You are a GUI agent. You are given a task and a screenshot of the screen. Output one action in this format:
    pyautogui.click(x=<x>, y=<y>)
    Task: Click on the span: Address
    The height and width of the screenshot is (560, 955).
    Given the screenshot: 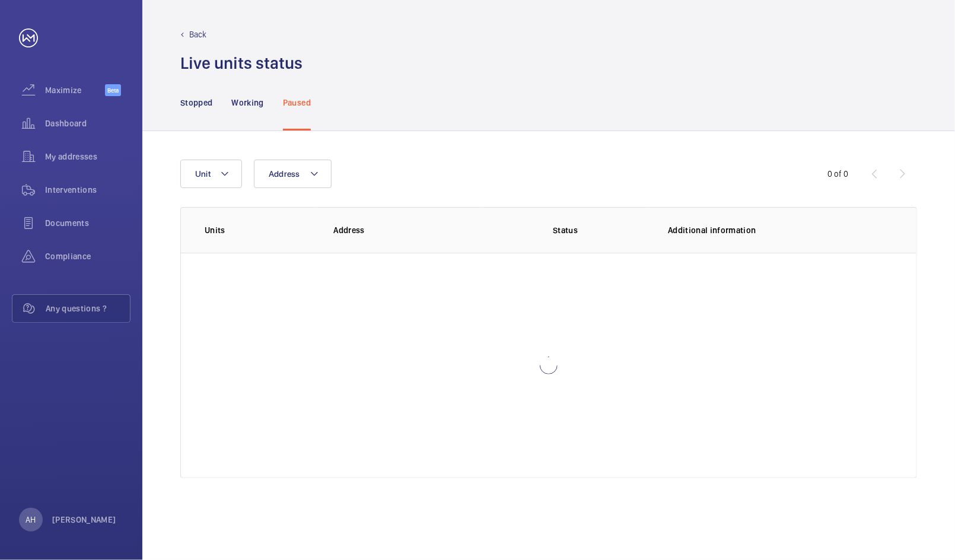 What is the action you would take?
    pyautogui.click(x=285, y=174)
    